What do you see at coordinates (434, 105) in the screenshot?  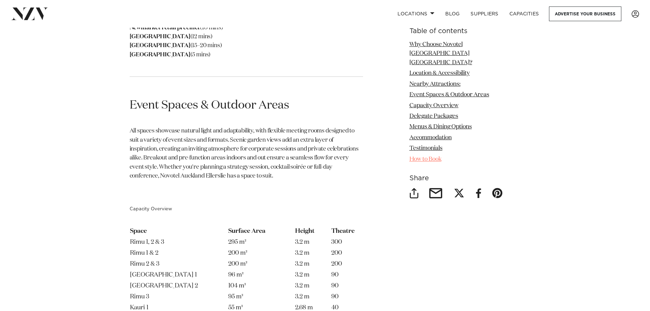 I see `a: Capacity Overview` at bounding box center [434, 105].